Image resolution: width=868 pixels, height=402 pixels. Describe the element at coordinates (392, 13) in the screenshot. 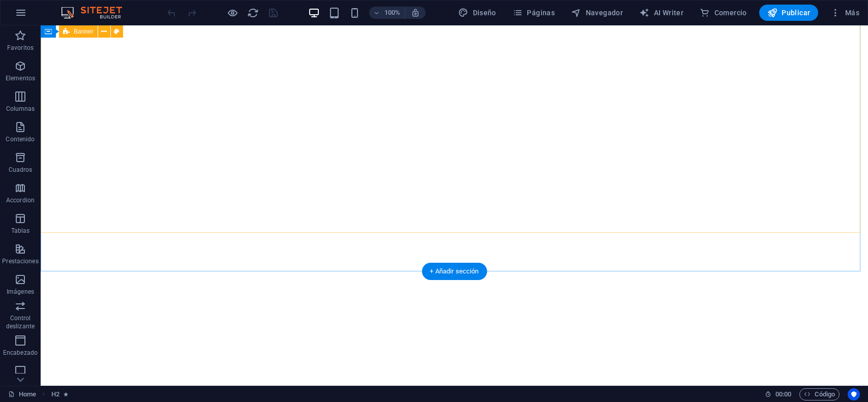

I see `h6: 100%` at that location.